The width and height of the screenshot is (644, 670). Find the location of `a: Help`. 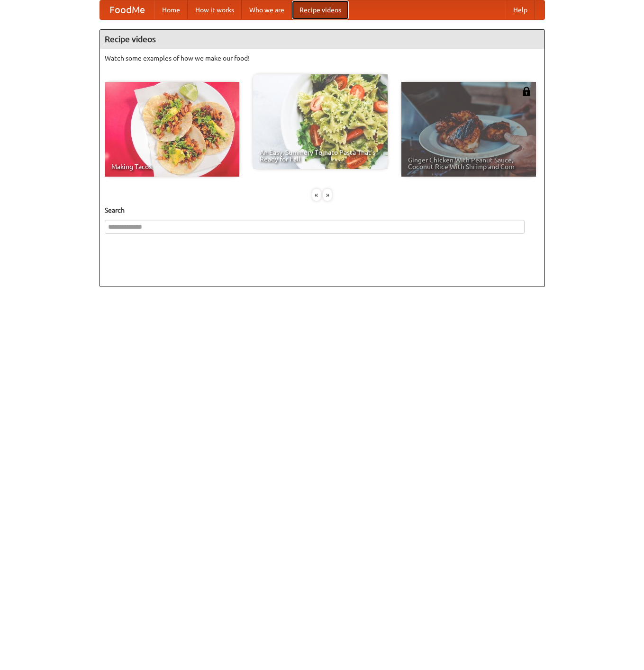

a: Help is located at coordinates (521, 10).